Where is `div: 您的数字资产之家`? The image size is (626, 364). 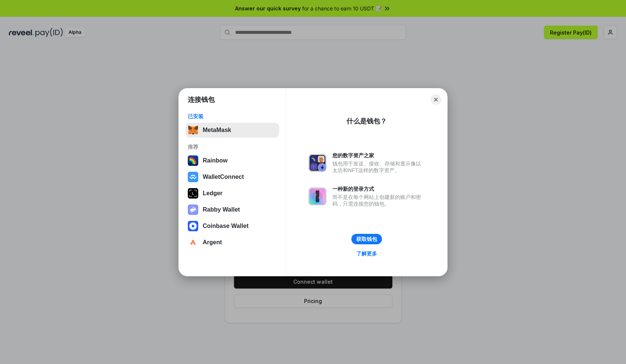 div: 您的数字资产之家 is located at coordinates (379, 156).